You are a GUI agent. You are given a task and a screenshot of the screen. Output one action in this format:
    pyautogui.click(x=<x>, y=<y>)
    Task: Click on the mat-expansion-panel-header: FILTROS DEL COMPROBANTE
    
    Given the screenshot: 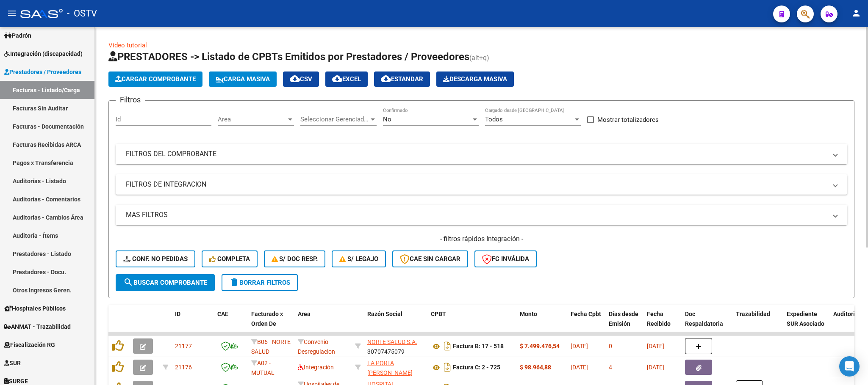 What is the action you would take?
    pyautogui.click(x=481, y=154)
    